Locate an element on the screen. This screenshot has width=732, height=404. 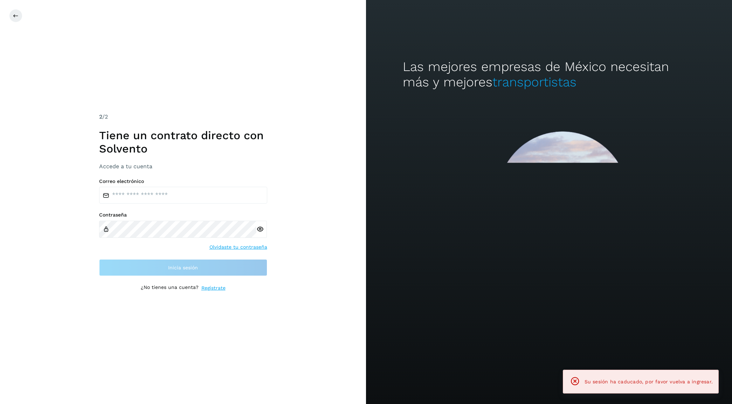
label: Correo electrónico is located at coordinates (183, 181).